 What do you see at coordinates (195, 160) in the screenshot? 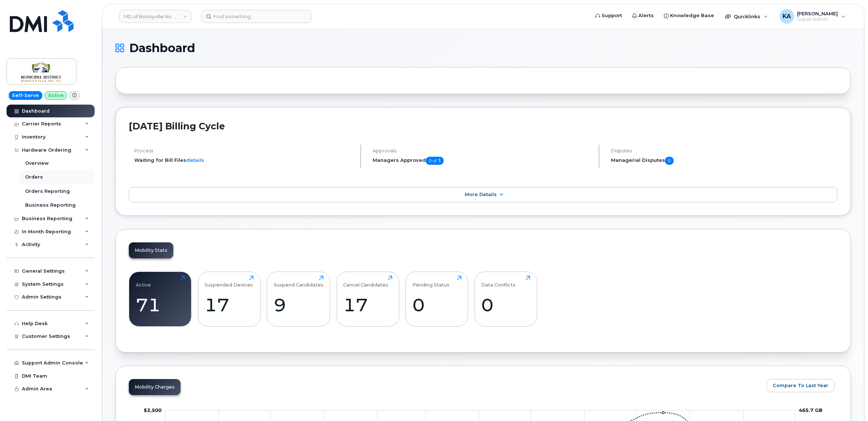
I see `a: details` at bounding box center [195, 160].